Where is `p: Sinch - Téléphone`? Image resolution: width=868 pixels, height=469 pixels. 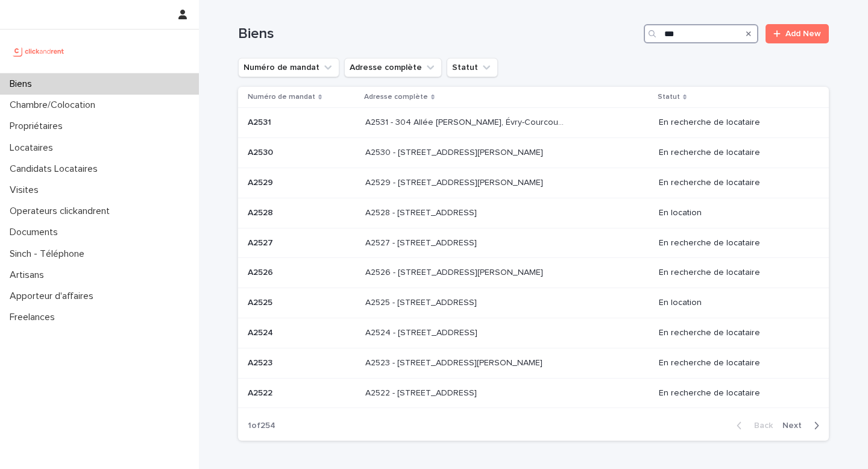 p: Sinch - Téléphone is located at coordinates (49, 254).